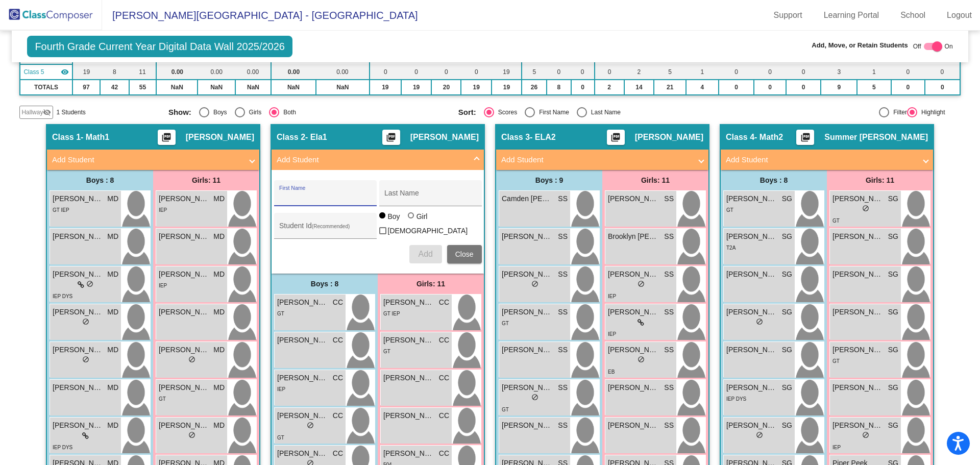  I want to click on span: Fourth Grade Current Year Digital Data Wall 2025/2026, so click(160, 47).